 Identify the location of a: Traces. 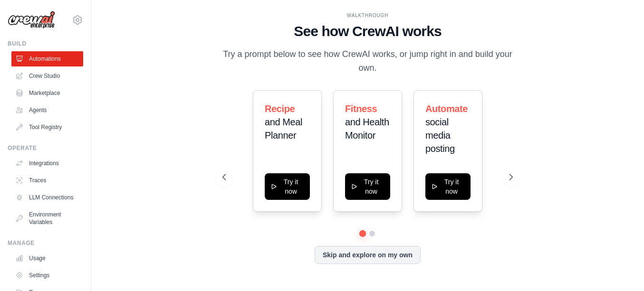
(47, 181).